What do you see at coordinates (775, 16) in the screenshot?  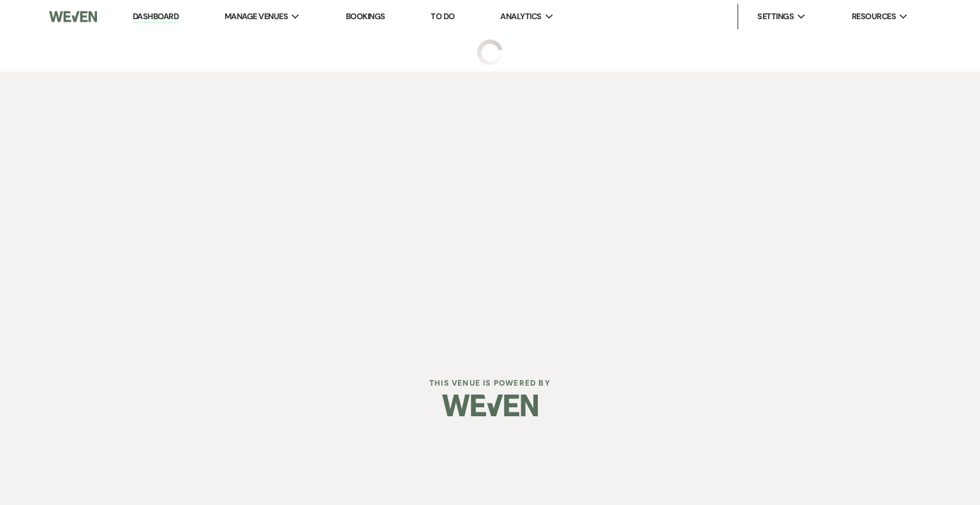 I see `span: Settings` at bounding box center [775, 16].